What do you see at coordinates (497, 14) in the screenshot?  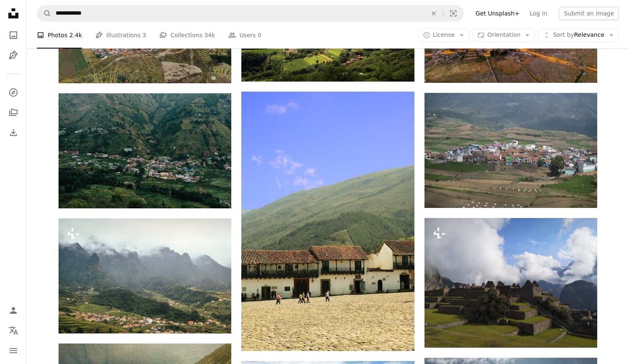 I see `a: Get Unsplash+` at bounding box center [497, 14].